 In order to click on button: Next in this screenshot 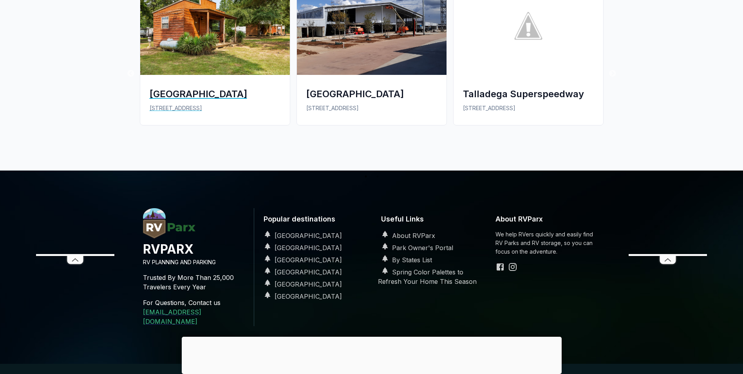, I will do `click(613, 74)`.